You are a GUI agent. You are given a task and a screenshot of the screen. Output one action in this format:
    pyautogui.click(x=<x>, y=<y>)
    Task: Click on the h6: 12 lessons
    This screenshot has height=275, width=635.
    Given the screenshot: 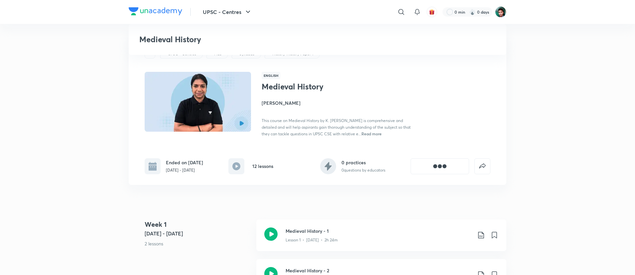 What is the action you would take?
    pyautogui.click(x=263, y=166)
    